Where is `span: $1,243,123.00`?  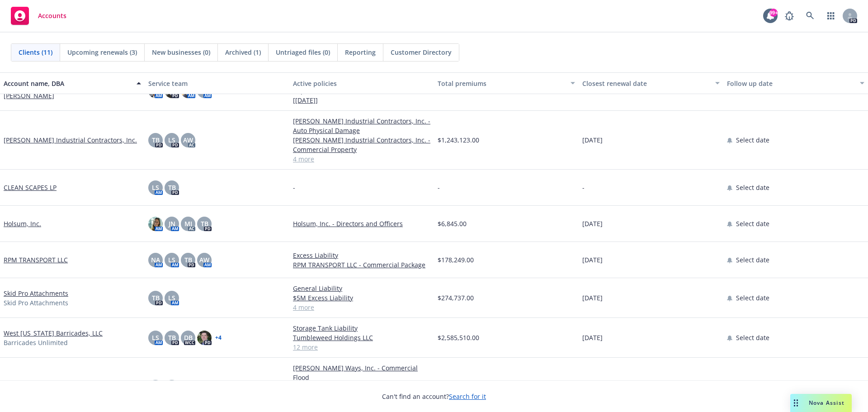 span: $1,243,123.00 is located at coordinates (459, 140).